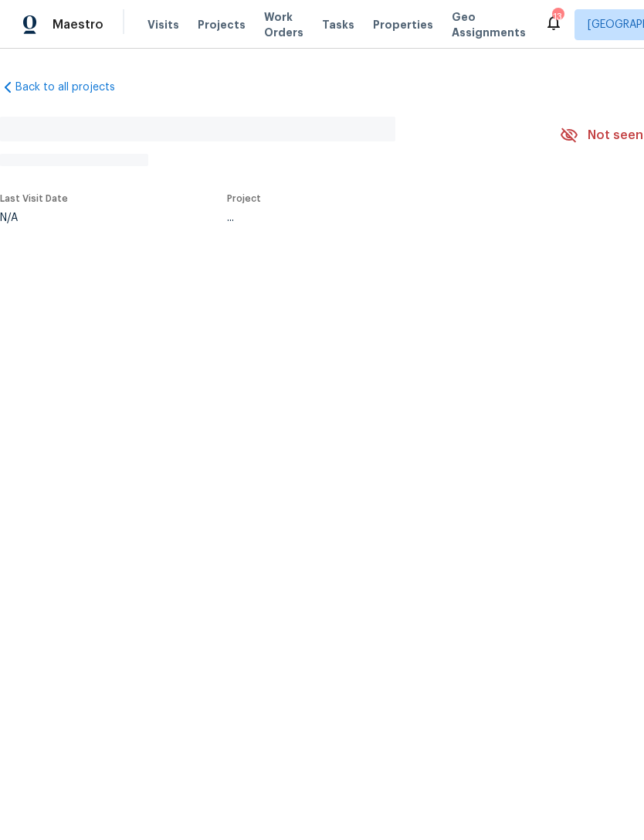 The width and height of the screenshot is (644, 840). What do you see at coordinates (284, 25) in the screenshot?
I see `span: Work Orders` at bounding box center [284, 25].